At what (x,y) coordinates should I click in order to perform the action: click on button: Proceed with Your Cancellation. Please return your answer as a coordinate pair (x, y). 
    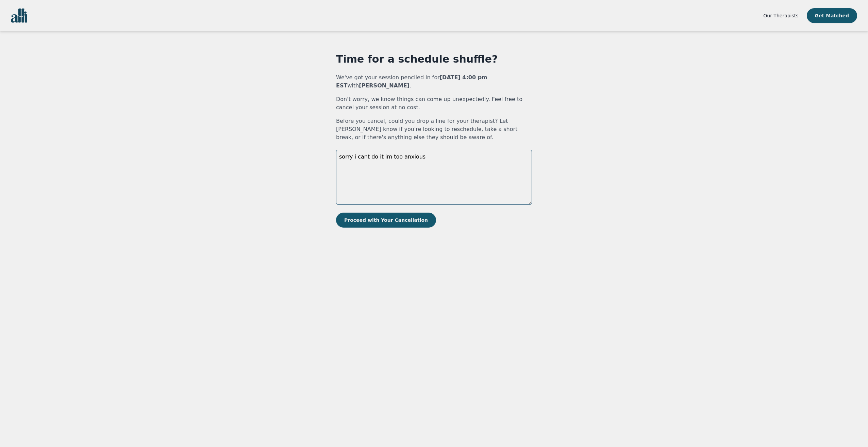
    Looking at the image, I should click on (386, 220).